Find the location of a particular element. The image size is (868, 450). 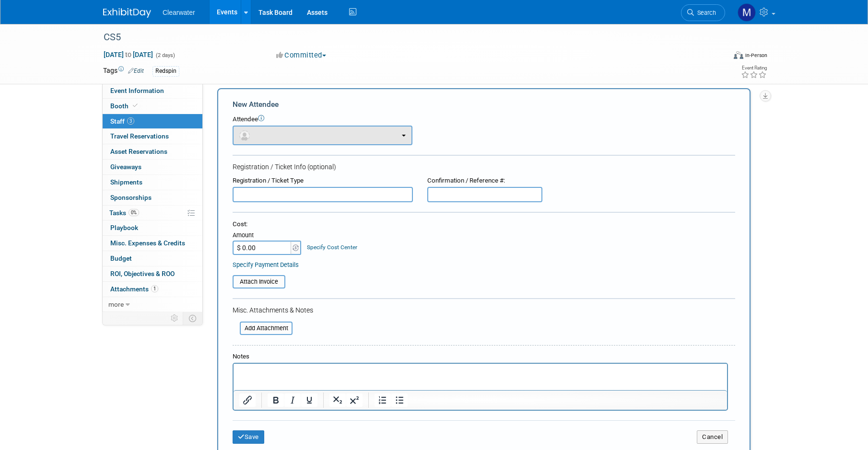

span: Search is located at coordinates (705, 12).